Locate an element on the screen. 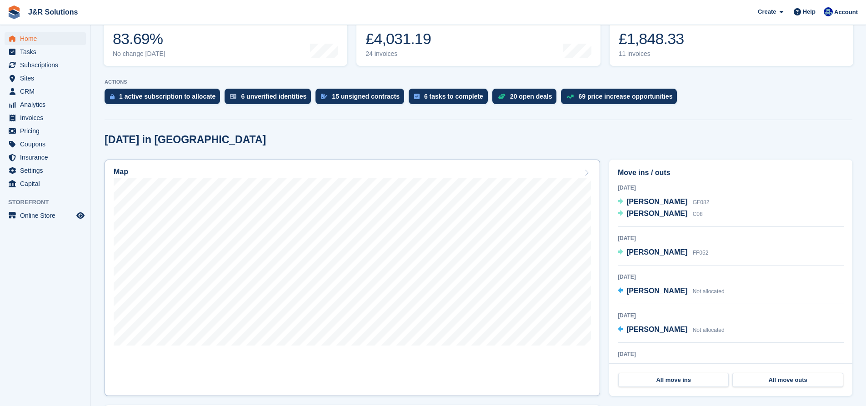  a: Preview store is located at coordinates (80, 216).